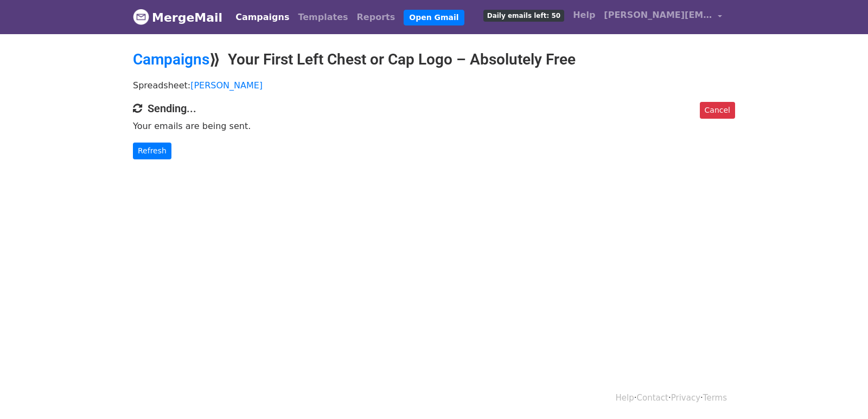 The width and height of the screenshot is (868, 419). I want to click on a: Terms, so click(715, 398).